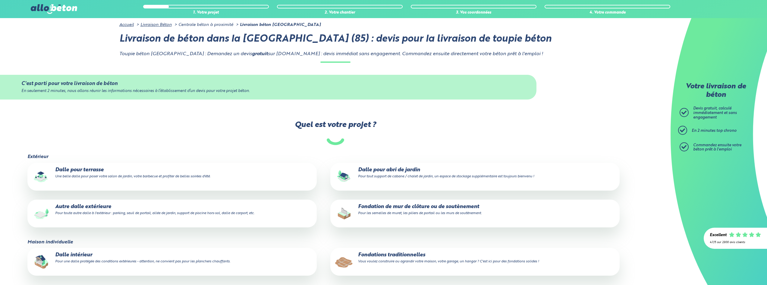  Describe the element at coordinates (473, 13) in the screenshot. I see `div: 3. Vos coordonnées` at that location.